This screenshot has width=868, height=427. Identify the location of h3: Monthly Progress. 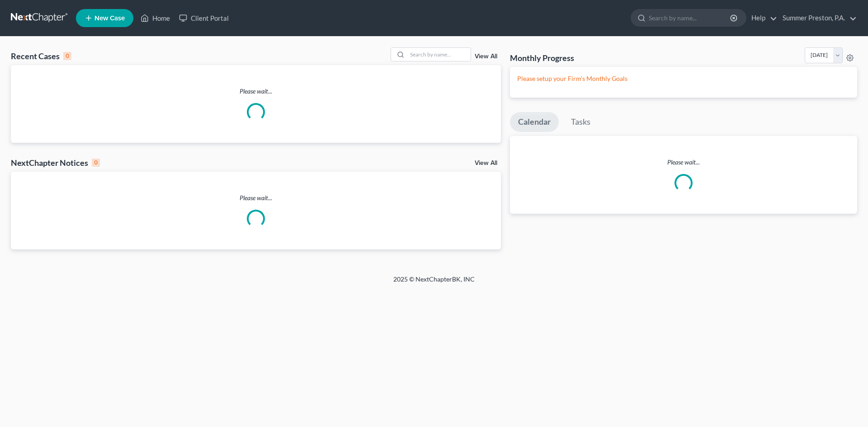
(542, 57).